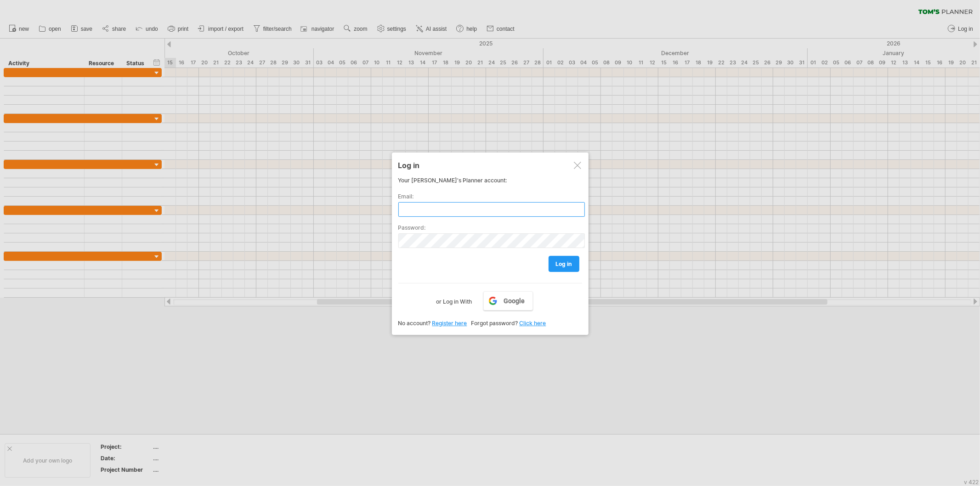 The height and width of the screenshot is (486, 980). Describe the element at coordinates (415, 323) in the screenshot. I see `span: No account?` at that location.